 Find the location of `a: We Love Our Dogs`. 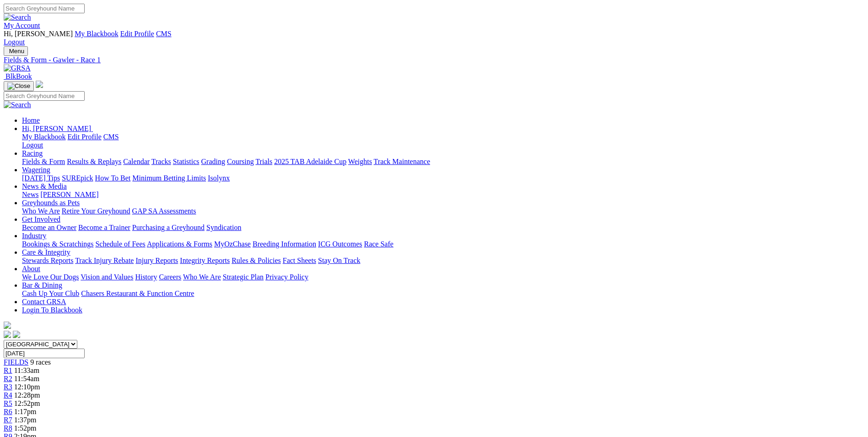

a: We Love Our Dogs is located at coordinates (50, 277).